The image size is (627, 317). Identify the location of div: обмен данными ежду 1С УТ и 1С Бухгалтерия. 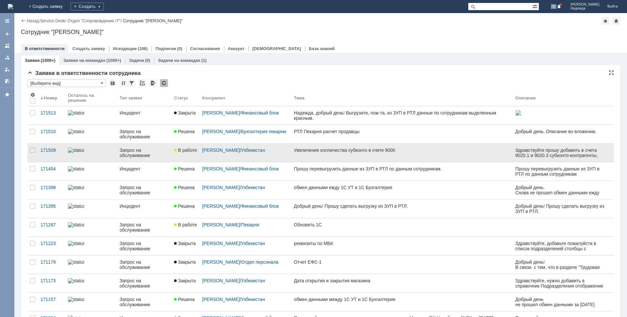
(402, 187).